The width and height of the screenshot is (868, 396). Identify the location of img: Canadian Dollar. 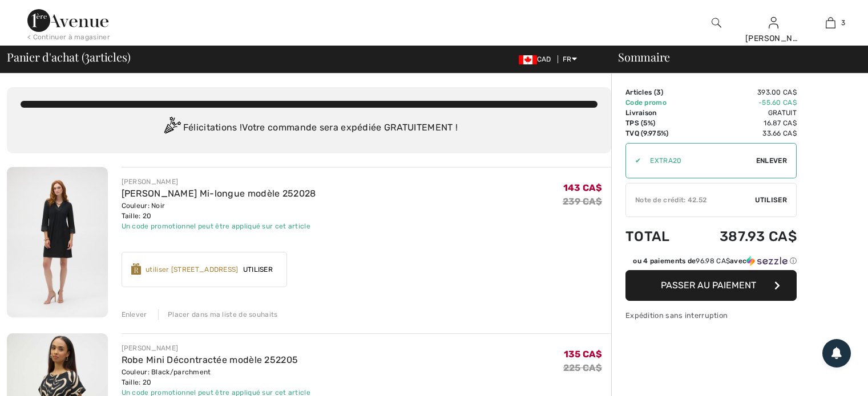
(528, 60).